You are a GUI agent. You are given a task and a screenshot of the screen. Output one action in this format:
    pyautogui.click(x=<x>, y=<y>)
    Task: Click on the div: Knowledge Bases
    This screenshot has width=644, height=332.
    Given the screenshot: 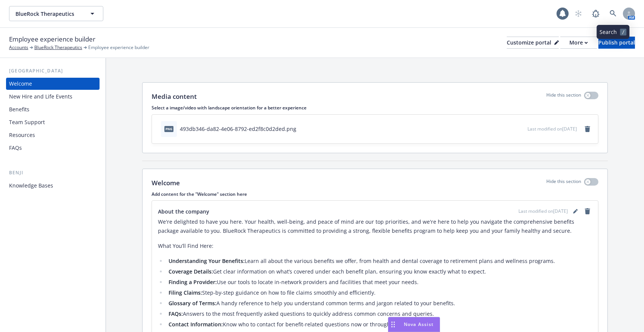 What is the action you would take?
    pyautogui.click(x=31, y=186)
    